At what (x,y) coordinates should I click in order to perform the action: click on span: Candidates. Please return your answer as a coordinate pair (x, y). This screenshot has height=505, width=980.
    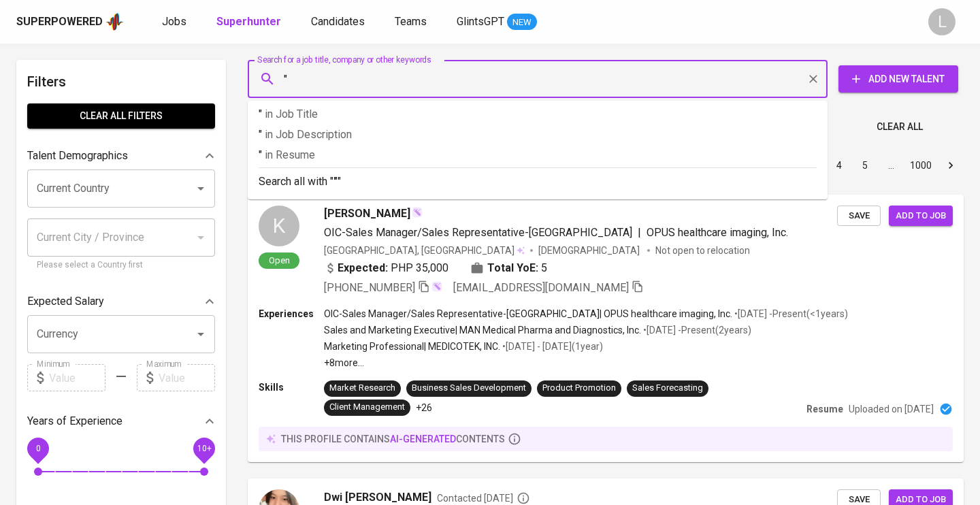
    Looking at the image, I should click on (337, 21).